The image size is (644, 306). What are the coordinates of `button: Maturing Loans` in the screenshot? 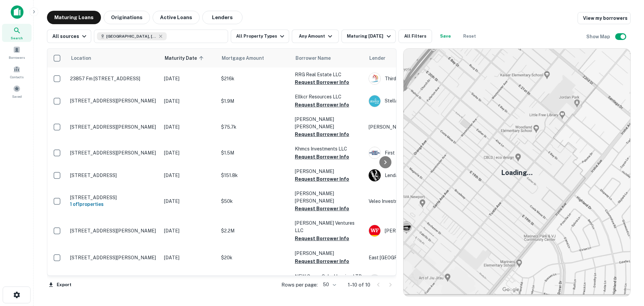 It's located at (74, 17).